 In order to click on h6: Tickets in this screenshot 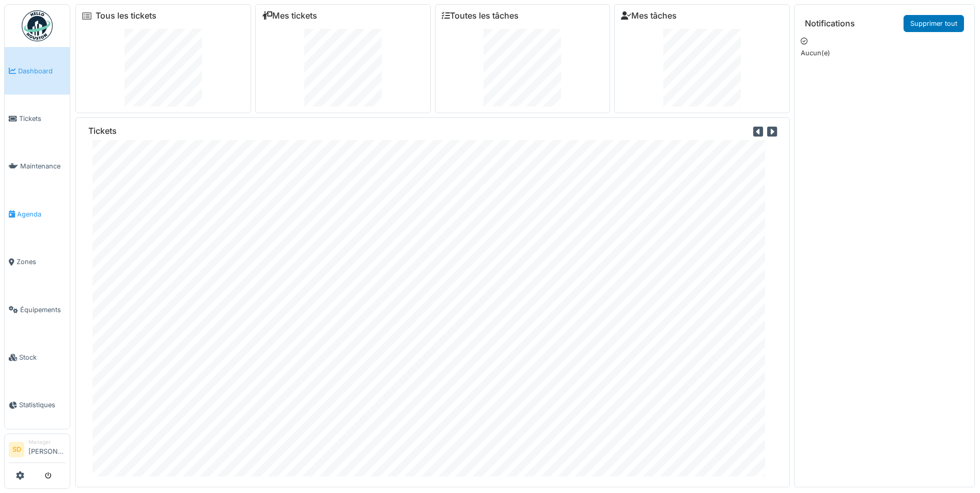, I will do `click(102, 131)`.